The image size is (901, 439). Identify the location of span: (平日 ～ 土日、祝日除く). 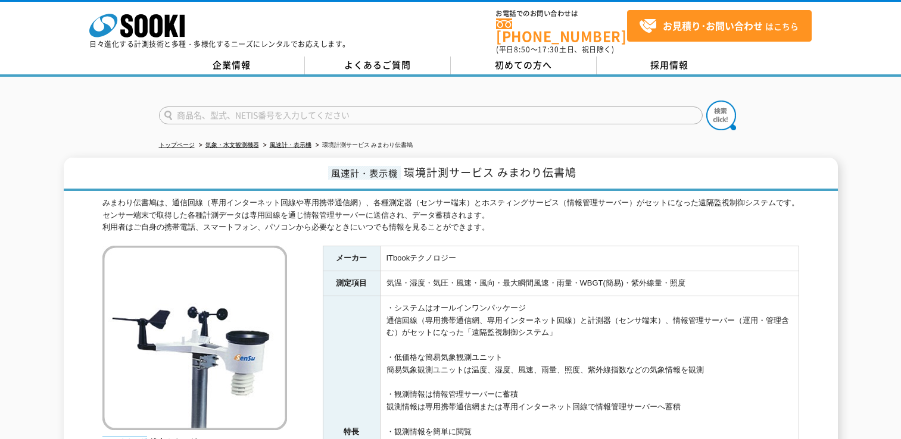
(555, 49).